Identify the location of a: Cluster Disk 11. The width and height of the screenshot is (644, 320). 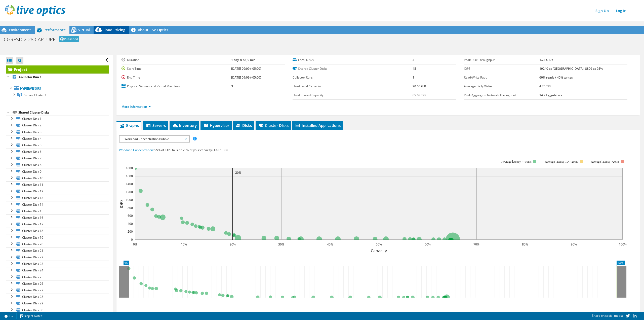
(57, 184).